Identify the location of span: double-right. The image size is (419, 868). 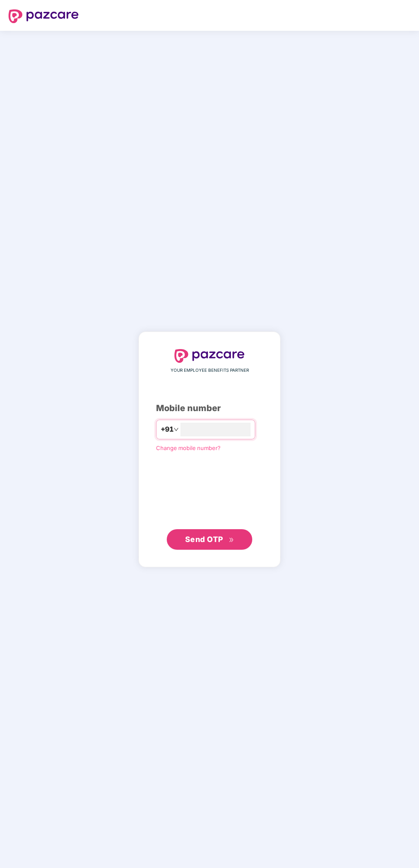
(231, 540).